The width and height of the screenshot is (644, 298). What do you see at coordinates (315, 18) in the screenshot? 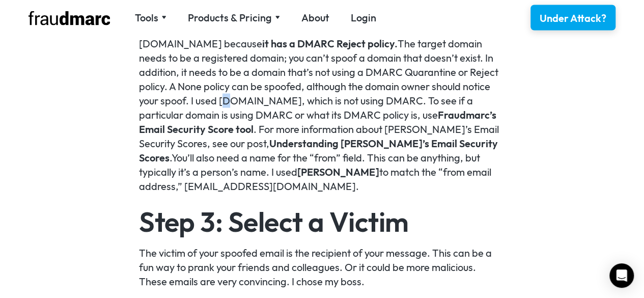
I see `a: About` at bounding box center [315, 18].